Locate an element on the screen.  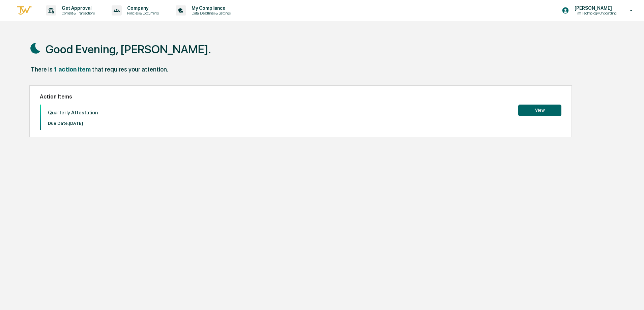
p: Company is located at coordinates (142, 8).